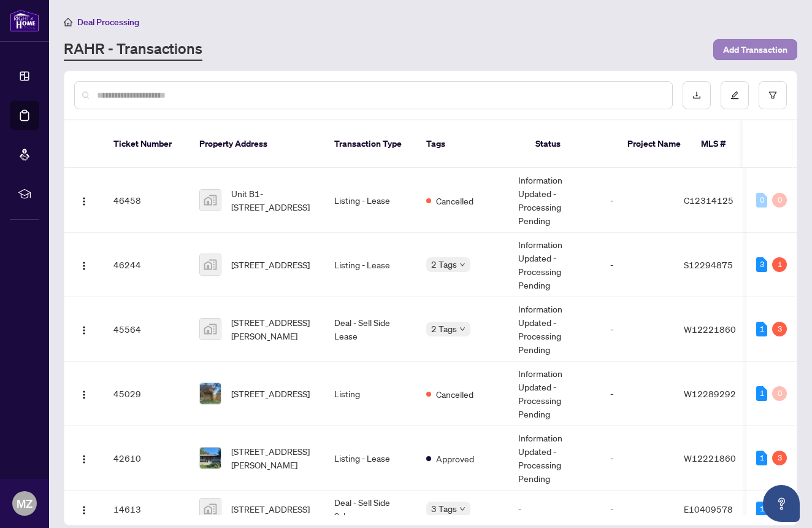 The width and height of the screenshot is (812, 528). What do you see at coordinates (709, 509) in the screenshot?
I see `span: E10409578` at bounding box center [709, 509].